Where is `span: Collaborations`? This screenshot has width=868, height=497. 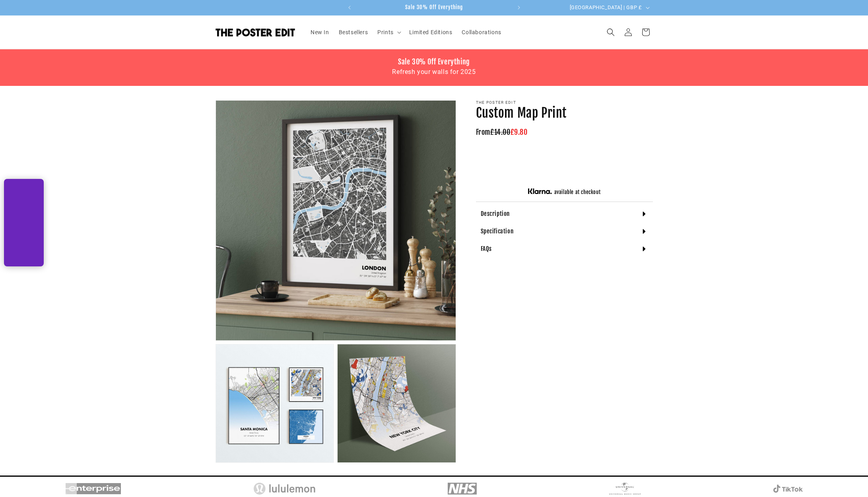 span: Collaborations is located at coordinates (481, 32).